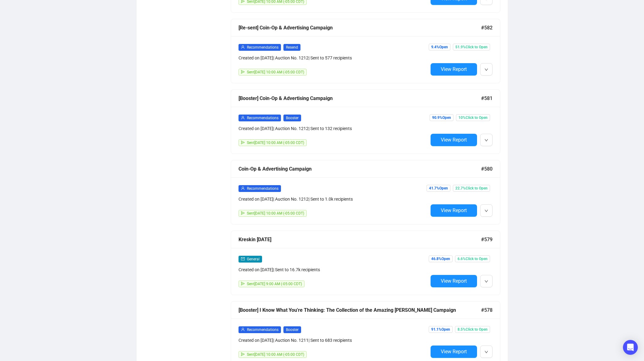 The image size is (644, 361). Describe the element at coordinates (472, 329) in the screenshot. I see `span: 8.5% Click to Open` at that location.